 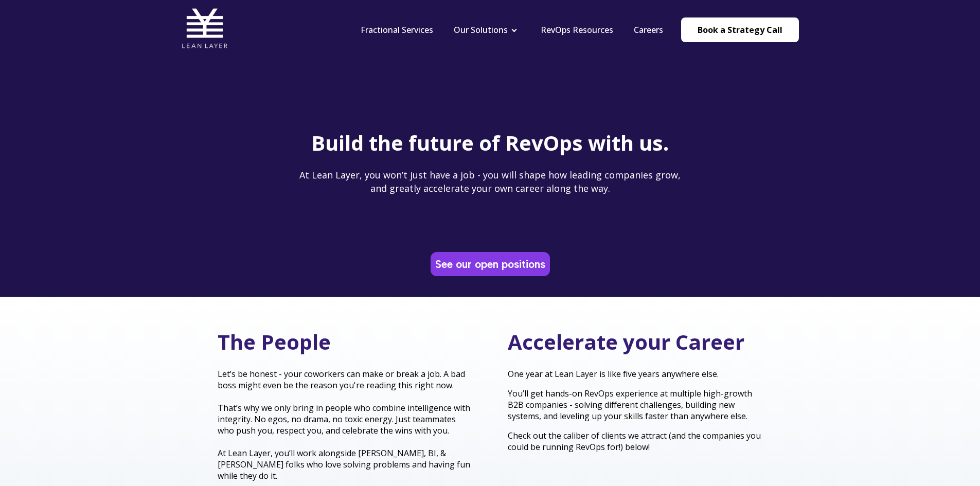 What do you see at coordinates (577, 30) in the screenshot?
I see `a: RevOps Resources` at bounding box center [577, 30].